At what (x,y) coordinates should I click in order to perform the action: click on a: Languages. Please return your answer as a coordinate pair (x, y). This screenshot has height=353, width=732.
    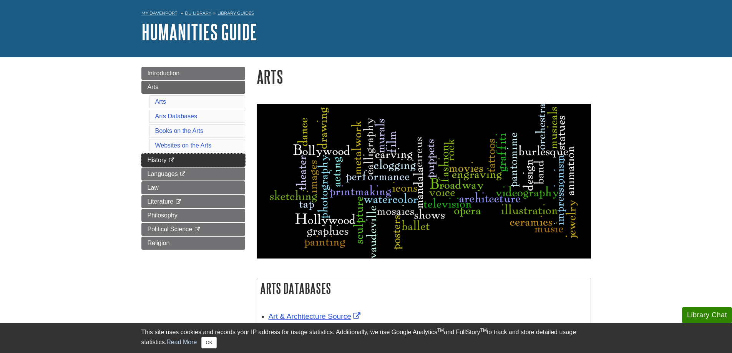
    Looking at the image, I should click on (193, 174).